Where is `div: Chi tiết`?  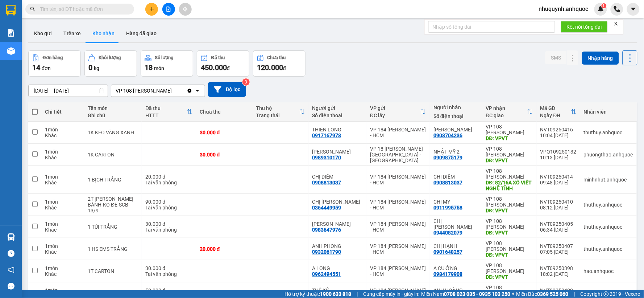
div: Chi tiết is located at coordinates (63, 112).